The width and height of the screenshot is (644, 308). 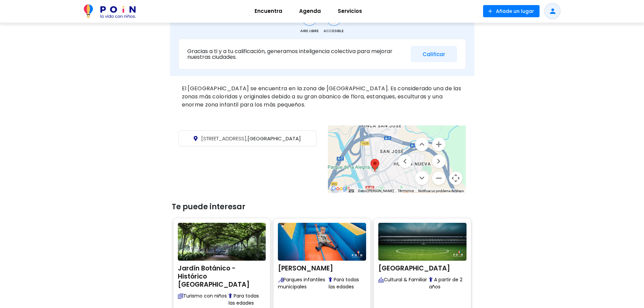 I want to click on span: Parques infantiles municipales, so click(x=304, y=283).